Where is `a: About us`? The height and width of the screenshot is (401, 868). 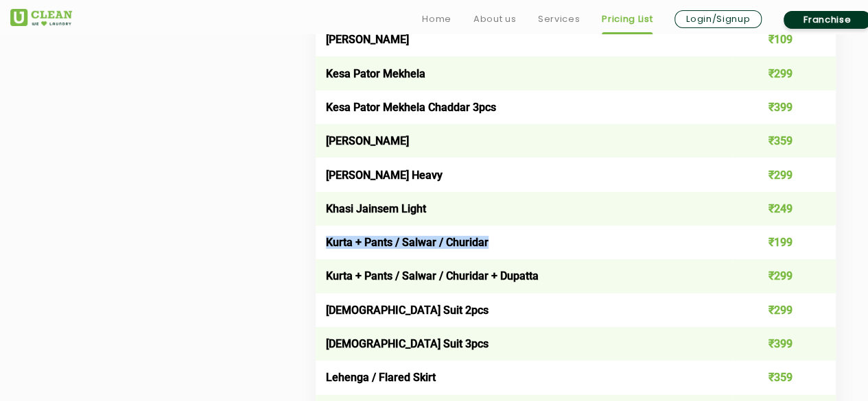
a: About us is located at coordinates (495, 19).